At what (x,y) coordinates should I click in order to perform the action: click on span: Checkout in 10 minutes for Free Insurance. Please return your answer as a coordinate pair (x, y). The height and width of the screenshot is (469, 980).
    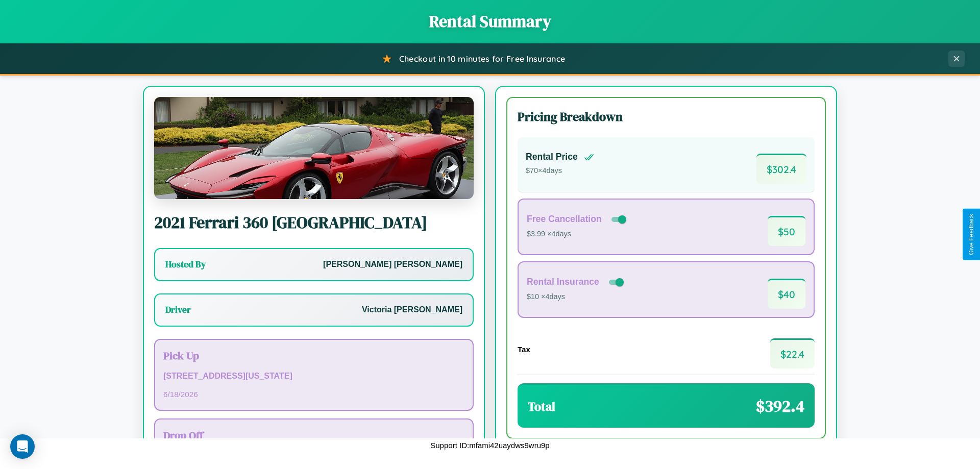
    Looking at the image, I should click on (482, 59).